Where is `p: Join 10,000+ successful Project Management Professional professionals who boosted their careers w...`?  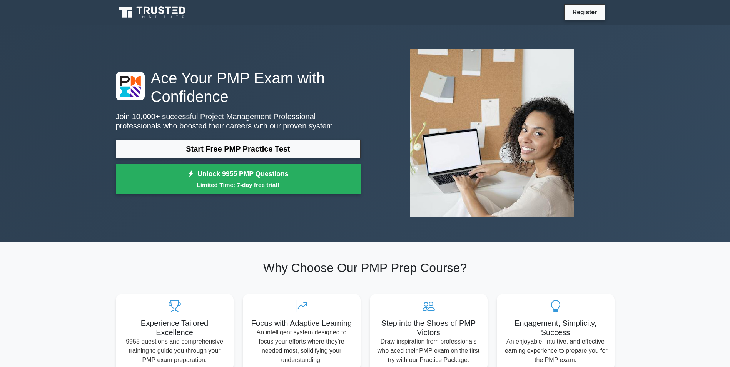
p: Join 10,000+ successful Project Management Professional professionals who boosted their careers w... is located at coordinates (238, 121).